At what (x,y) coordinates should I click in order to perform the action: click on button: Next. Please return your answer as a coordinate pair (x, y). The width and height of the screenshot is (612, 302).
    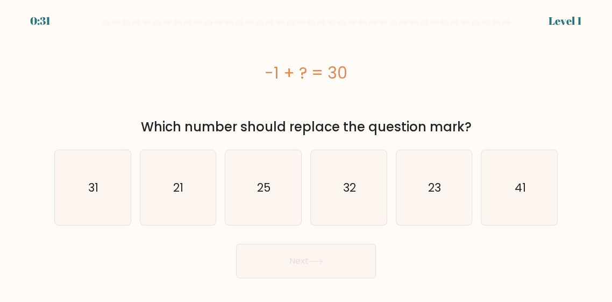
    Looking at the image, I should click on (306, 261).